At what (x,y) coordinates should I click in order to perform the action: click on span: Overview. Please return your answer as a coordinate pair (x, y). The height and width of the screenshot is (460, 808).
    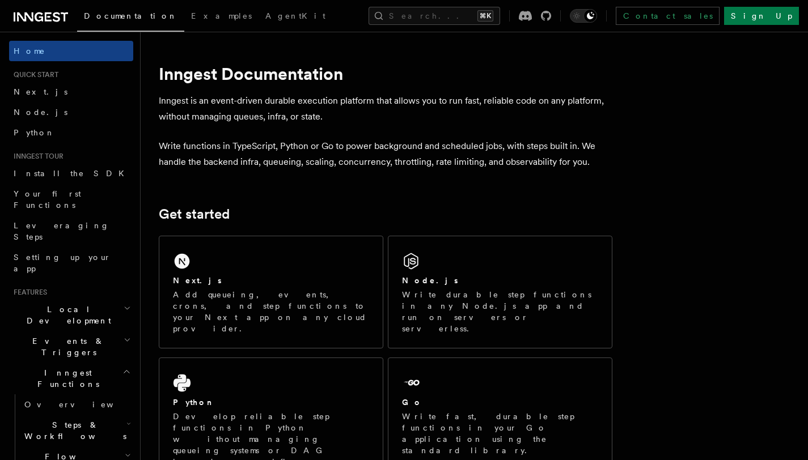
    Looking at the image, I should click on (83, 405).